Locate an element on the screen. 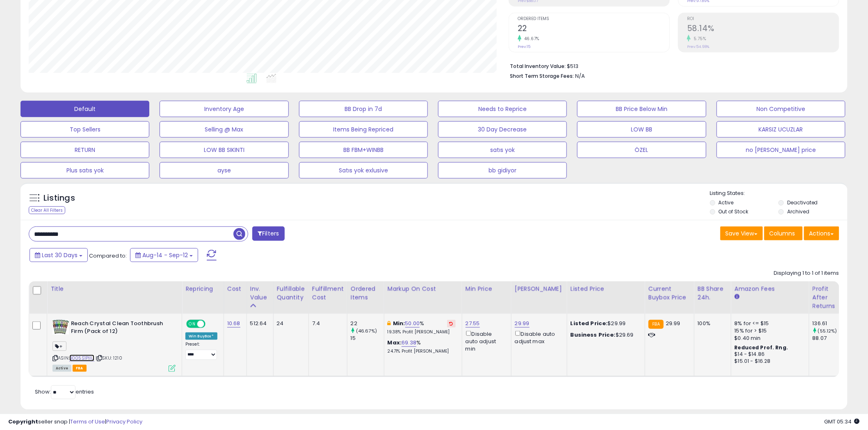 This screenshot has width=868, height=430. img: 61rAE86FfBL._SL40_.jpg is located at coordinates (60, 328).